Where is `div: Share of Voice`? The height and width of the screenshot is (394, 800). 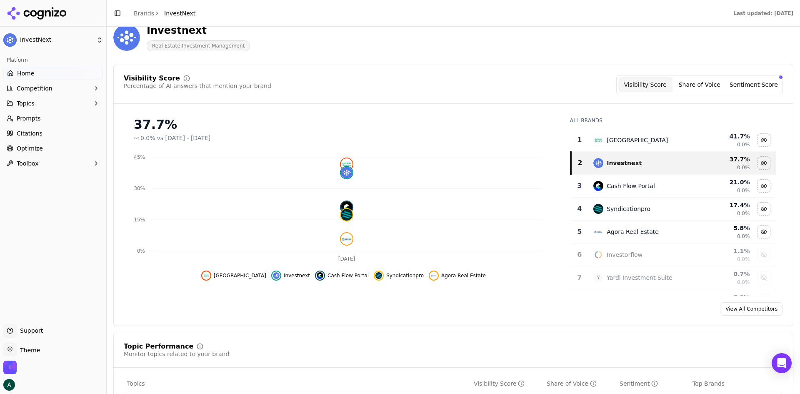
div: Share of Voice is located at coordinates (572, 383).